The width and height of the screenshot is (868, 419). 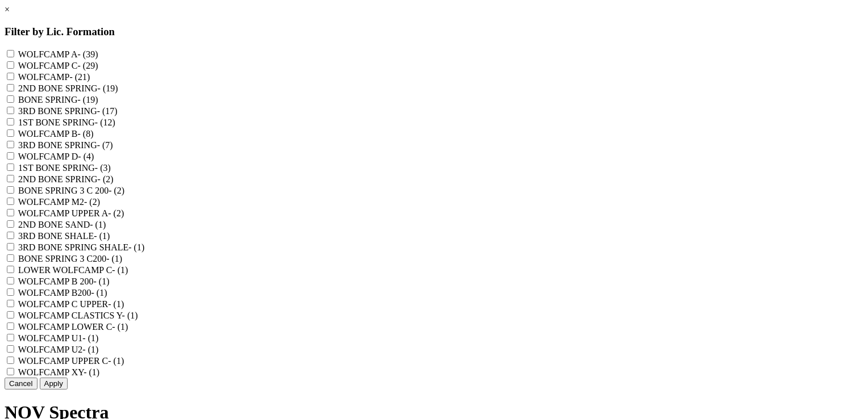 I want to click on label: BONE SPRING, so click(x=58, y=99).